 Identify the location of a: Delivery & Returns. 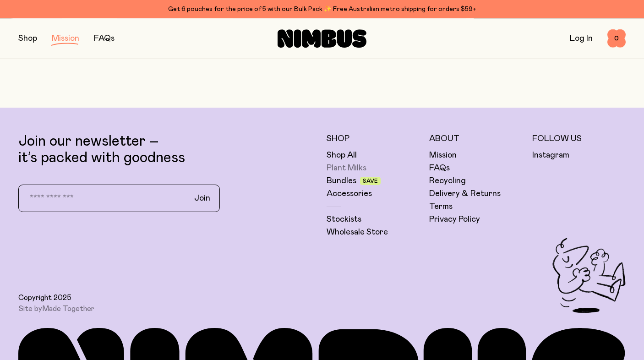
(464, 193).